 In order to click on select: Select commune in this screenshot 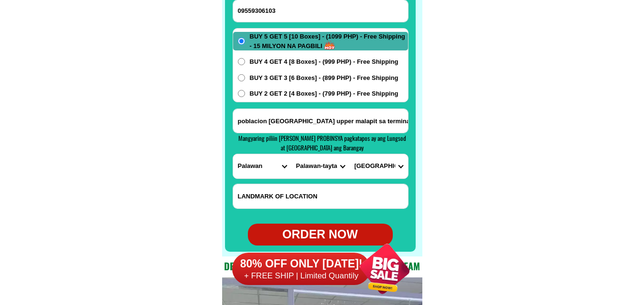, I will do `click(378, 166)`.